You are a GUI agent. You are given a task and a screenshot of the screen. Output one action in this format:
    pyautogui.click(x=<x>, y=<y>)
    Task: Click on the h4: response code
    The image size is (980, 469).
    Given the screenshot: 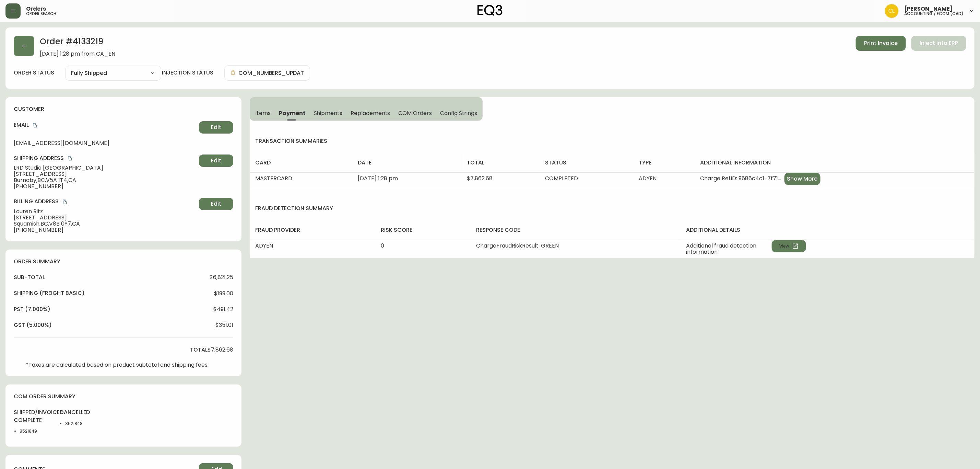 What is the action you would take?
    pyautogui.click(x=575, y=230)
    